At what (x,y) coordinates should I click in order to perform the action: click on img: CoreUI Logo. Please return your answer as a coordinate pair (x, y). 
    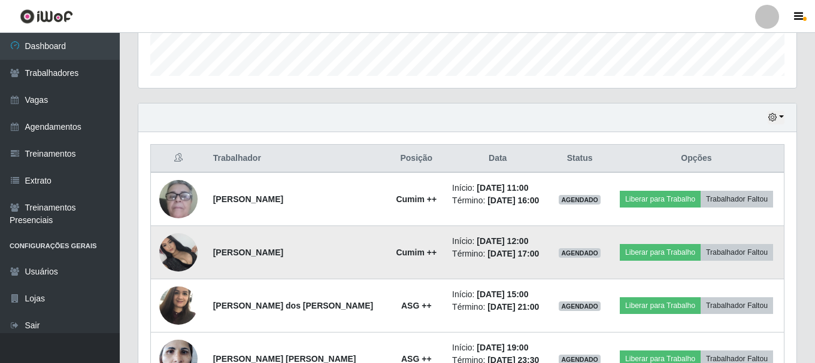
    Looking at the image, I should click on (46, 16).